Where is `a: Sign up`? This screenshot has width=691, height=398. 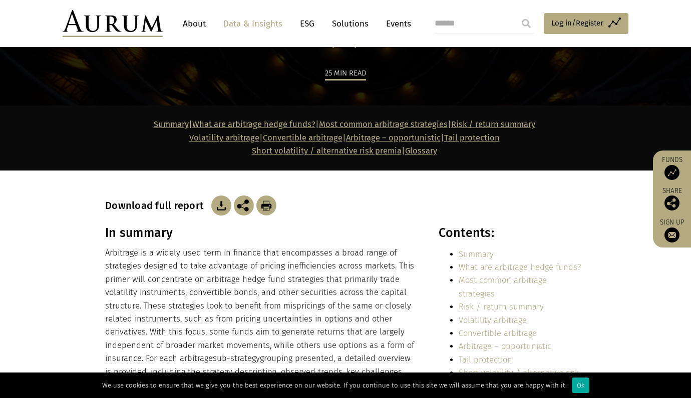
a: Sign up is located at coordinates (672, 230).